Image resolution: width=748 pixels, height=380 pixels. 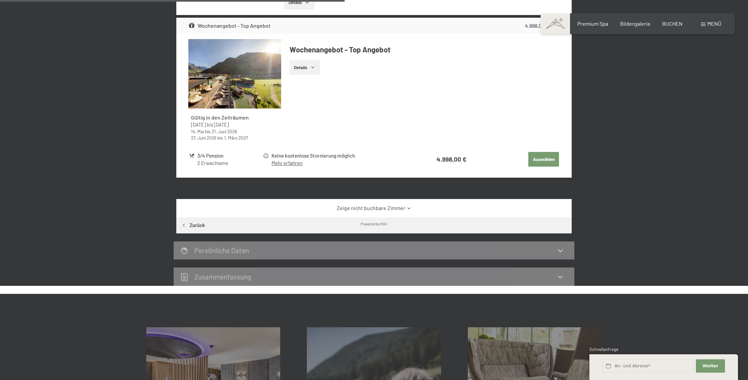 I want to click on h4: Wochenangebot - Top Angebot, so click(x=425, y=49).